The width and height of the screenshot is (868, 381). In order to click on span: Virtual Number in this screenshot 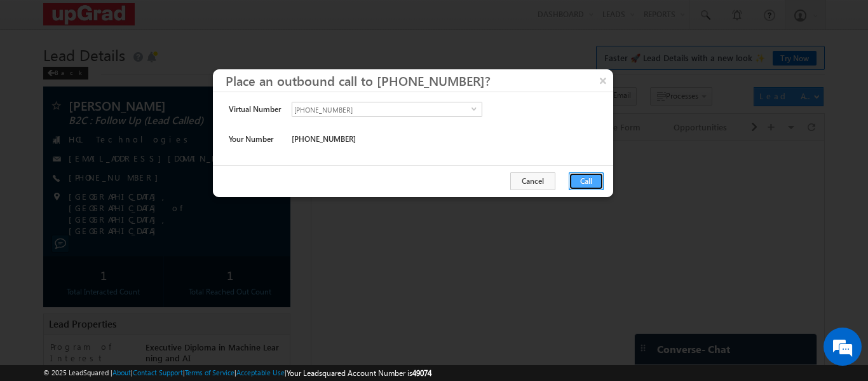, I will do `click(255, 109)`.